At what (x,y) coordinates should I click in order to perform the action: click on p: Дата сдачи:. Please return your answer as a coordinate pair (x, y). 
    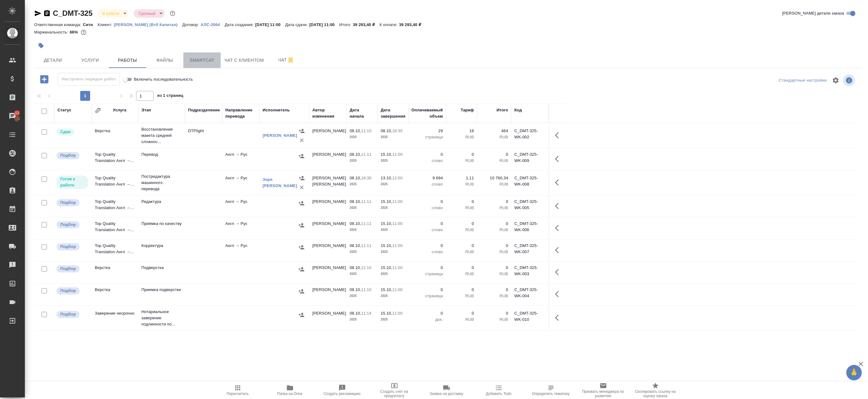
    Looking at the image, I should click on (297, 25).